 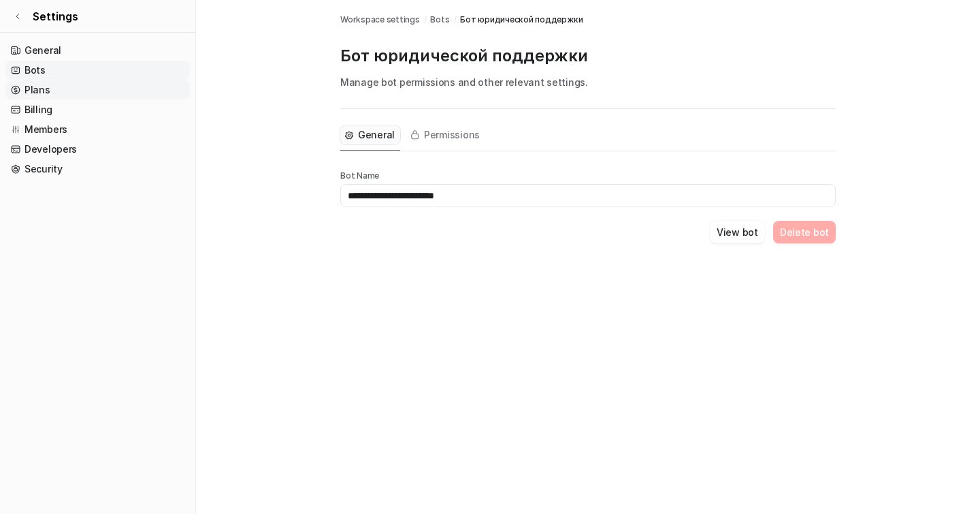 I want to click on a: Security, so click(x=97, y=169).